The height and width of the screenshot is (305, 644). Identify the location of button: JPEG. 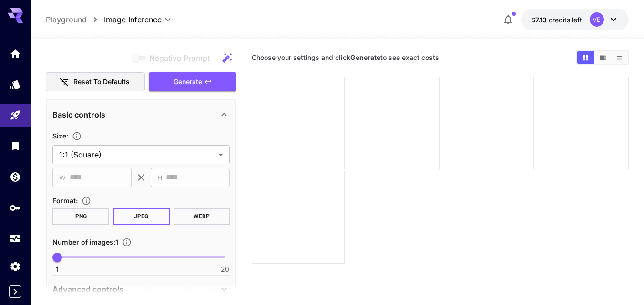
(141, 216).